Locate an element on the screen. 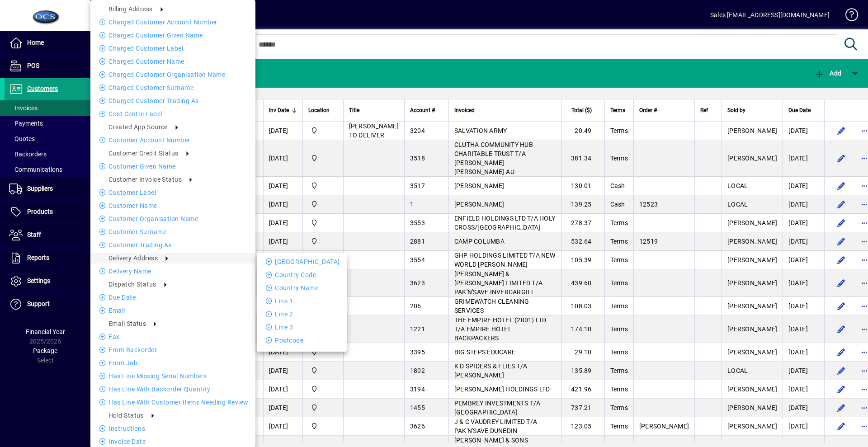 The width and height of the screenshot is (868, 447). span: Email status is located at coordinates (127, 323).